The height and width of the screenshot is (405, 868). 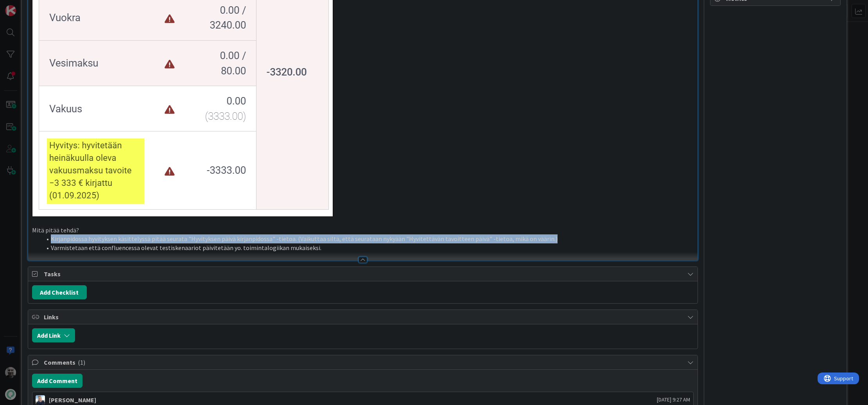 I want to click on img: JJ, so click(x=41, y=400).